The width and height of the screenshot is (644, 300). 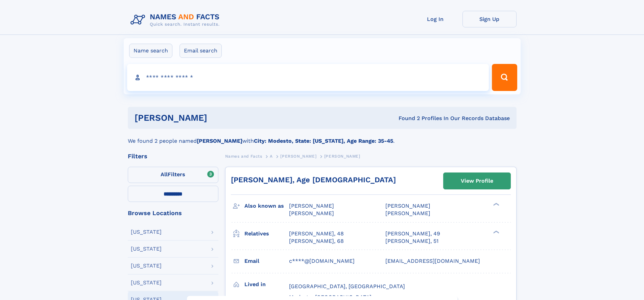 I want to click on a: View Profile, so click(x=477, y=181).